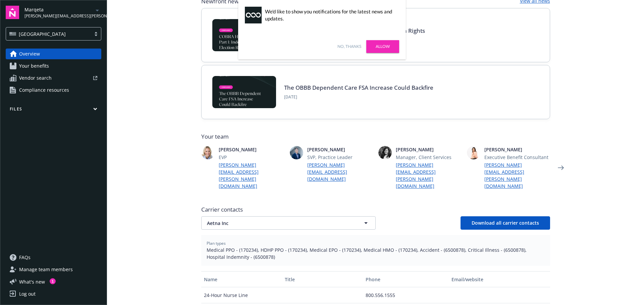  Describe the element at coordinates (382, 46) in the screenshot. I see `a: Allow` at that location.